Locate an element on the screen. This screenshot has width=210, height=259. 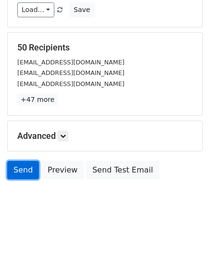
a: Load... is located at coordinates (36, 10).